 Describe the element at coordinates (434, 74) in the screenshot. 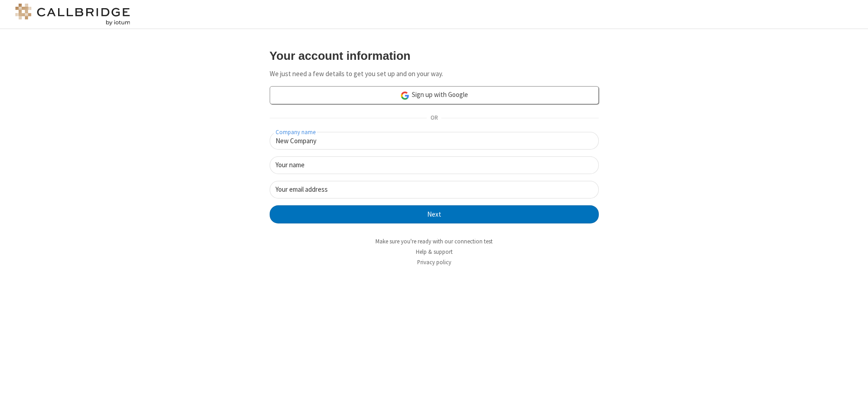

I see `p: We just need a few details to get you set up and on your way.` at that location.